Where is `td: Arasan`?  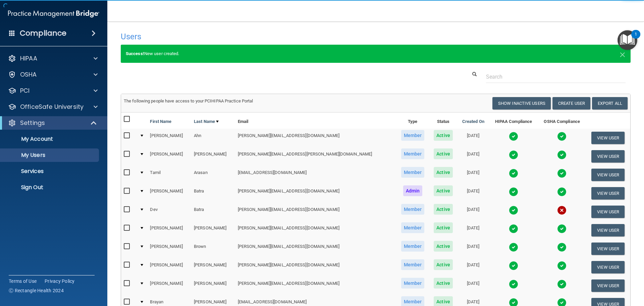 td: Arasan is located at coordinates (213, 175).